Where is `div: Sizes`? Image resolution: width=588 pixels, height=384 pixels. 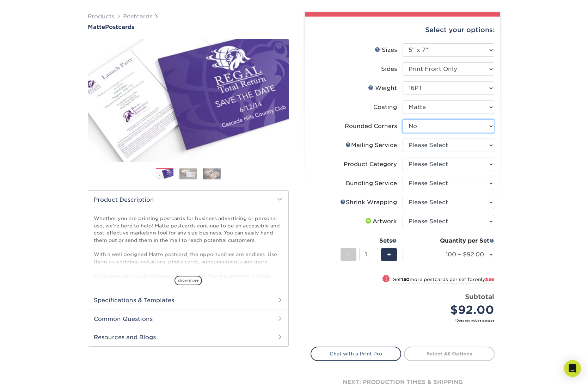
div: Sizes is located at coordinates (386, 50).